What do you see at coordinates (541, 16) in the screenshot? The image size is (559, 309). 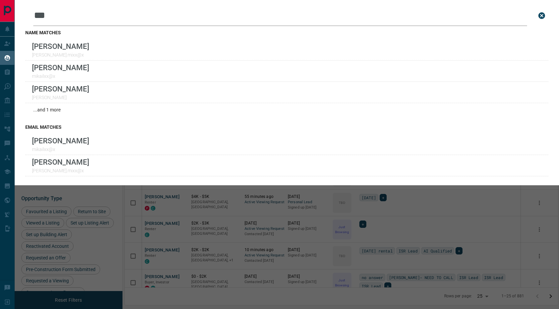 I see `button: close search bar` at bounding box center [541, 16].